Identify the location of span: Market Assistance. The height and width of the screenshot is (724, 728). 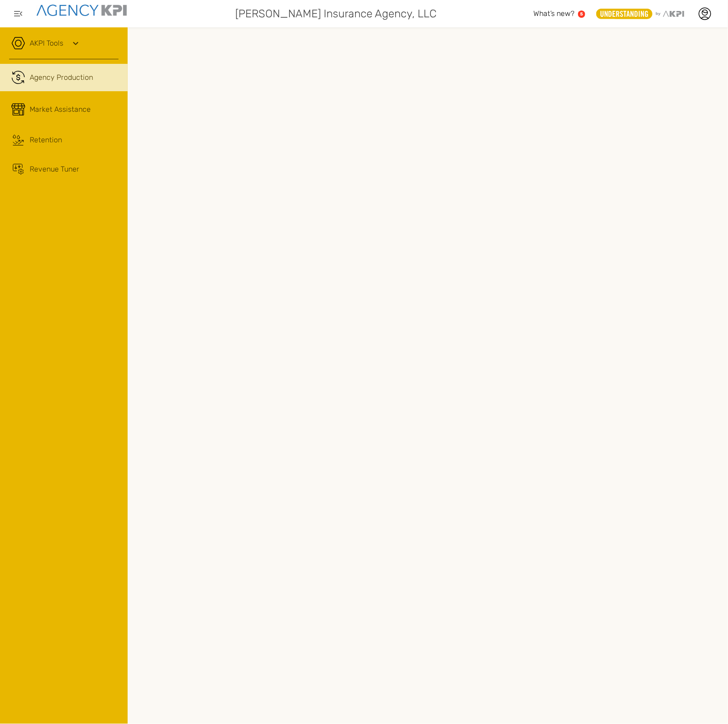
(61, 109).